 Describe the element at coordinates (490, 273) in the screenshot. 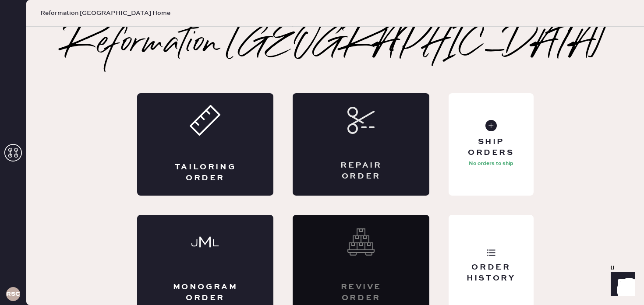

I see `div: Order History` at that location.